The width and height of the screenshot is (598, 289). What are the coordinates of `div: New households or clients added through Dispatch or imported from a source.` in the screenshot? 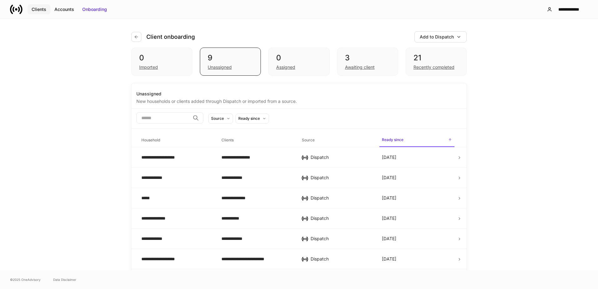 It's located at (299, 101).